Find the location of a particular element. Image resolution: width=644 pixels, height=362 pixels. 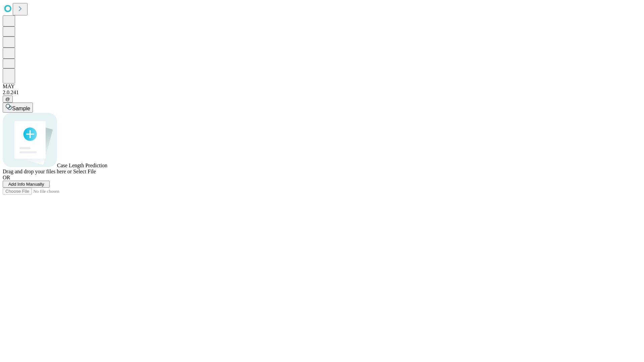

span: OR is located at coordinates (6, 177).